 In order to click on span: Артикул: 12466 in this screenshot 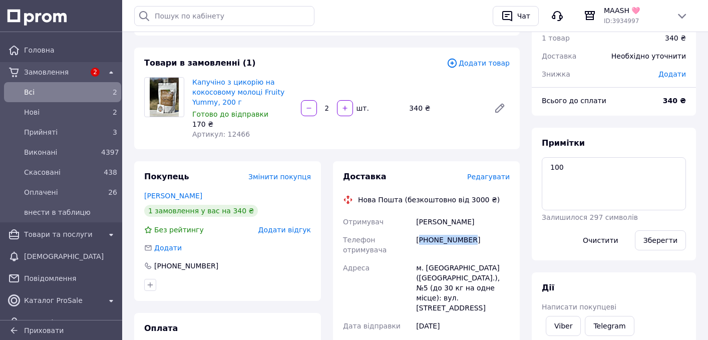, I will do `click(221, 134)`.